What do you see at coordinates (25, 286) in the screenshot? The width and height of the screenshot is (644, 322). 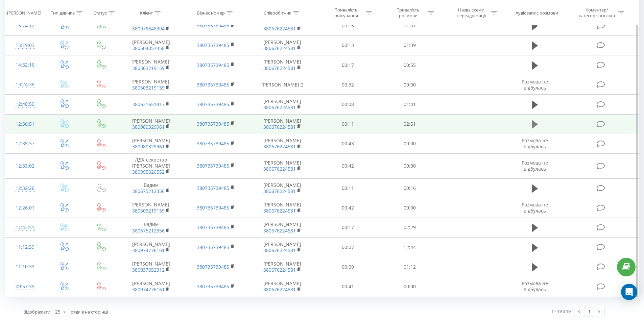 I see `div: 09:57:35` at bounding box center [25, 286].